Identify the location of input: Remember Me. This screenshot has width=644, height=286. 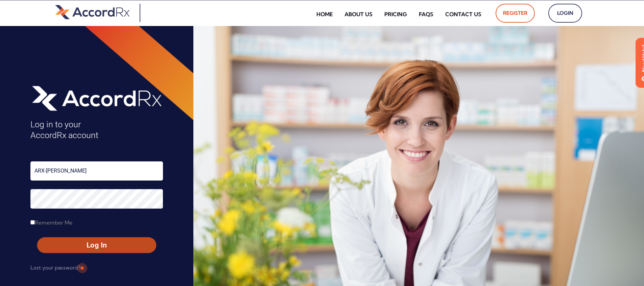
(32, 222).